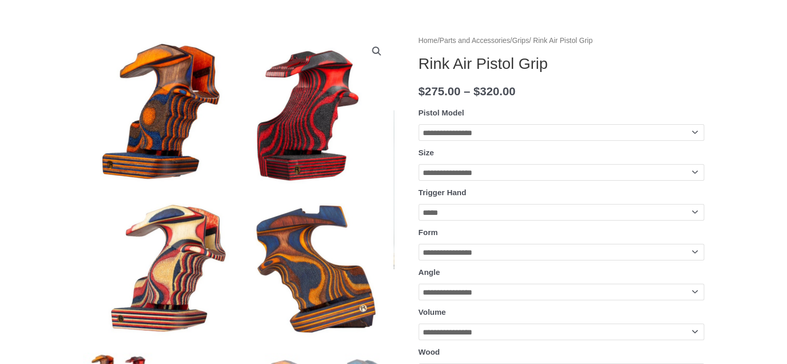 The image size is (787, 364). I want to click on nav: Breadcrumb, so click(562, 41).